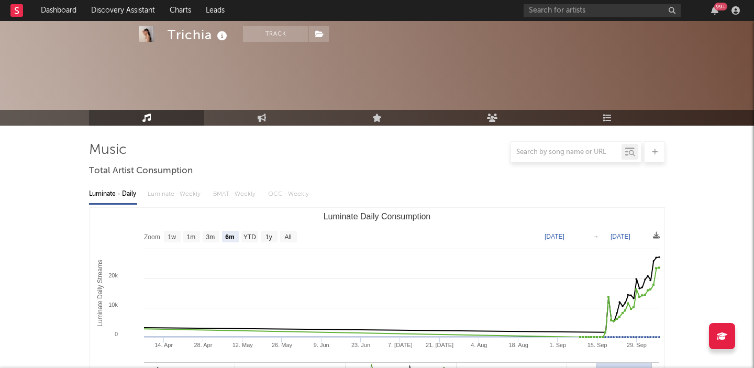 The image size is (754, 368). I want to click on button: 99+, so click(715, 10).